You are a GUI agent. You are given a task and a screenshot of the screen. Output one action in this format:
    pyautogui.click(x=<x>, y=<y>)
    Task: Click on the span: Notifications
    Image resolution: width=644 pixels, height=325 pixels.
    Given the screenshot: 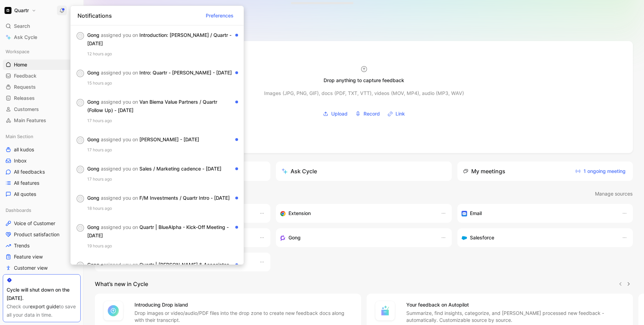 What is the action you would take?
    pyautogui.click(x=95, y=16)
    